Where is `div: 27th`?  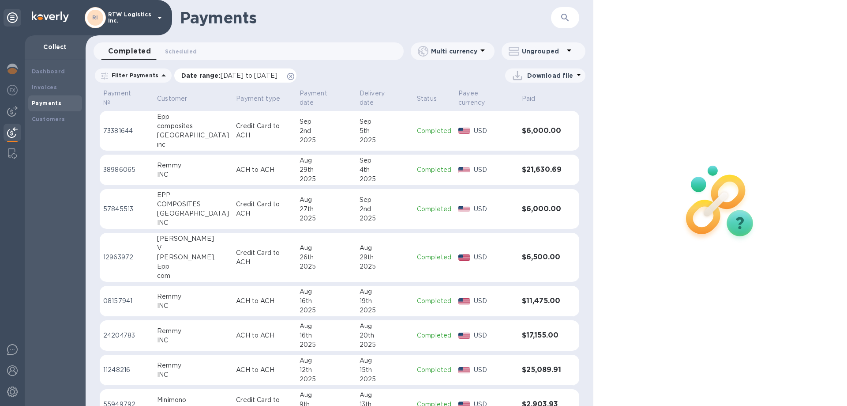 div: 27th is located at coordinates (326, 209).